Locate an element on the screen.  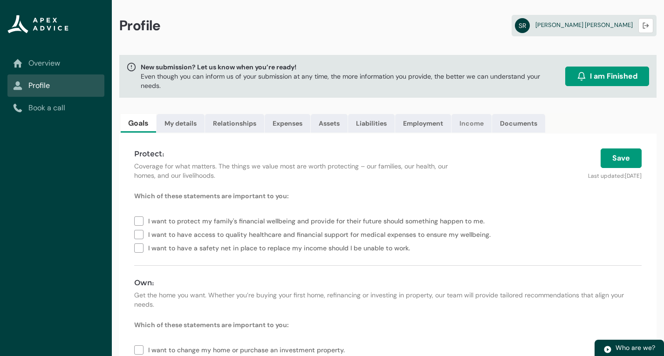
a: Relationships is located at coordinates (234, 123).